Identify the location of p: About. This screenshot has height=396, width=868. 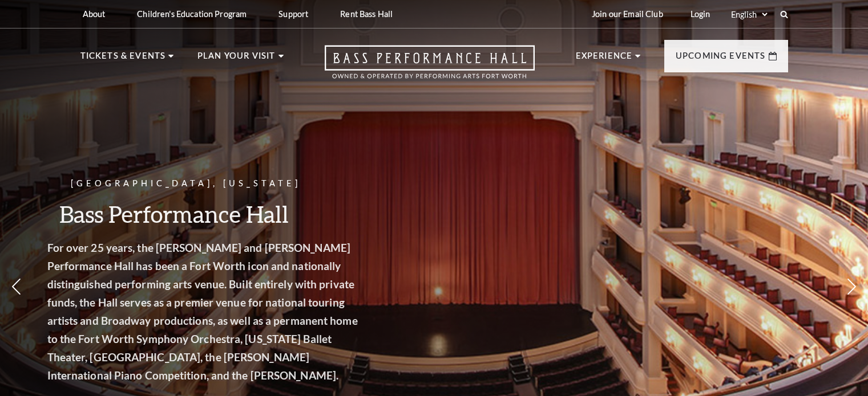
(94, 14).